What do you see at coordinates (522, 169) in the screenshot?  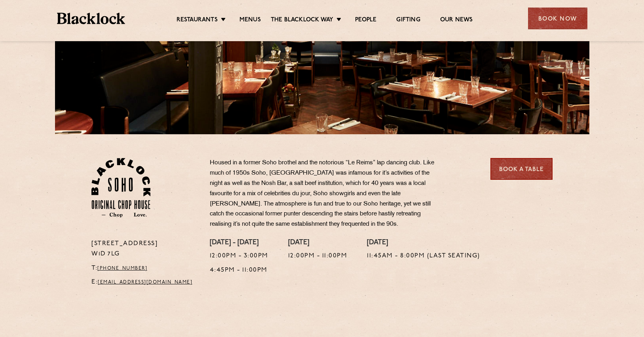 I see `a: Book a Table` at bounding box center [522, 169].